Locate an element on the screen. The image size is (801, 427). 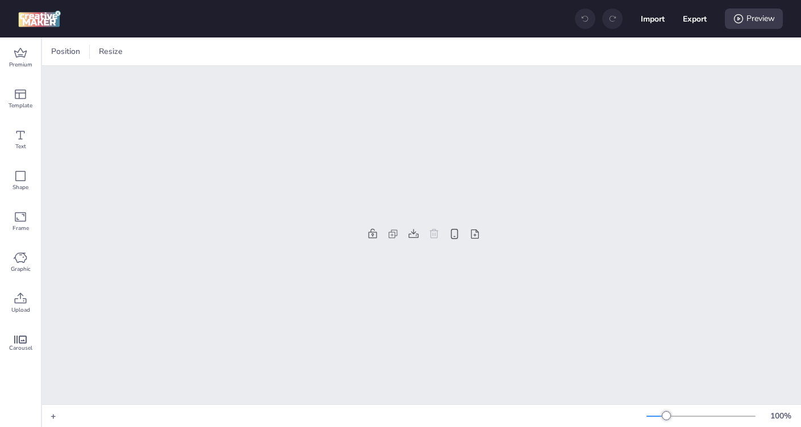
span: Upload is located at coordinates (20, 310).